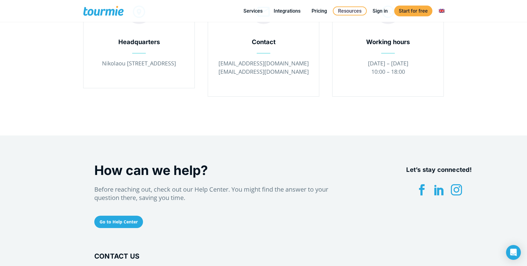 The height and width of the screenshot is (266, 527). Describe the element at coordinates (264, 42) in the screenshot. I see `div: Contact` at that location.